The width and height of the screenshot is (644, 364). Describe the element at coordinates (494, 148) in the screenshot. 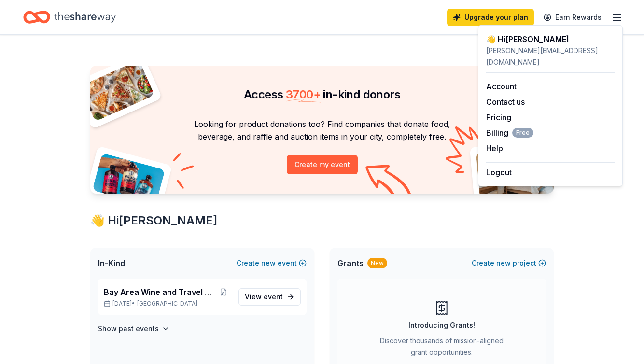

I see `button: Help` at that location.